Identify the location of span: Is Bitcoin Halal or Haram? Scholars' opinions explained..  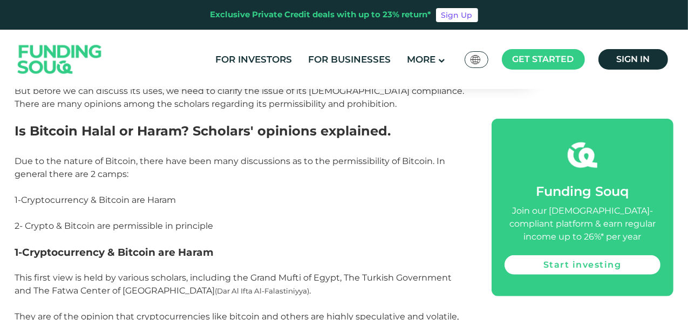
(203, 131).